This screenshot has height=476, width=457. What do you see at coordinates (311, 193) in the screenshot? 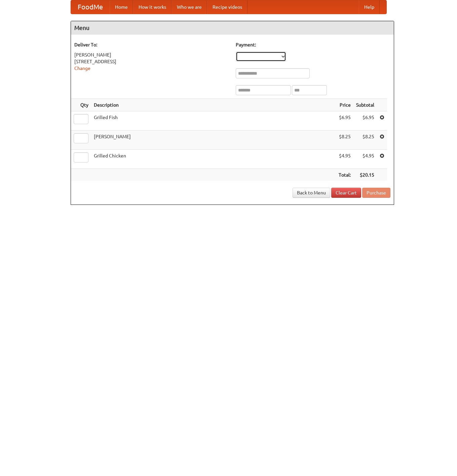
I see `a: Back to Menu` at bounding box center [311, 193].